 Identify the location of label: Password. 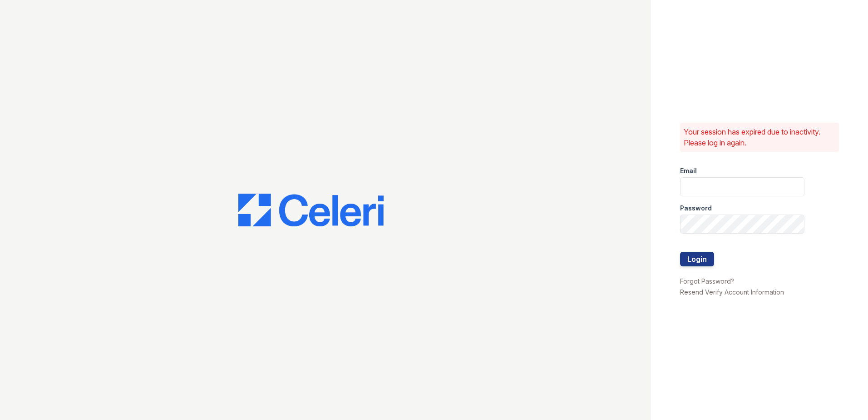
(696, 208).